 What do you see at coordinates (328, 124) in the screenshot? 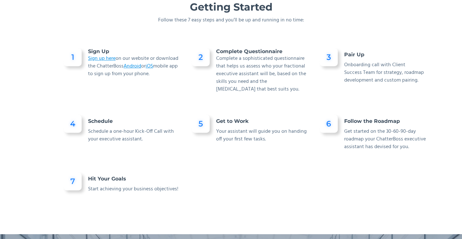
I see `div: 6` at bounding box center [328, 124].